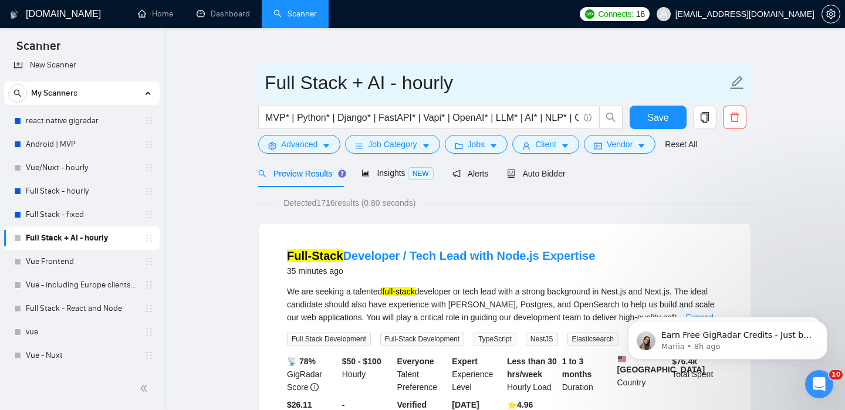 This screenshot has width=845, height=410. Describe the element at coordinates (421, 174) in the screenshot. I see `span: NEW` at that location.